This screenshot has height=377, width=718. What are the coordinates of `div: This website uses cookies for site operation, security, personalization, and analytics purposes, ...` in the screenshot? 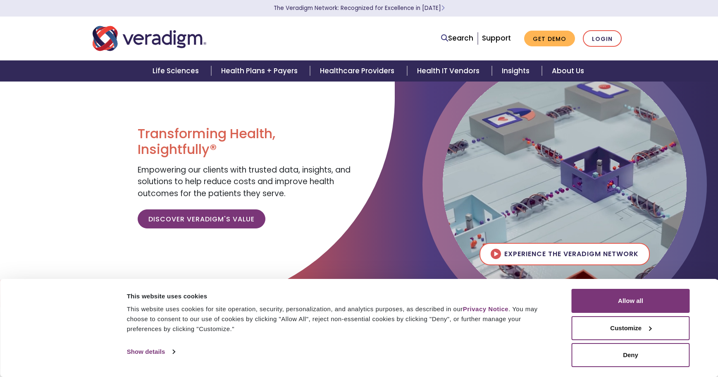 It's located at (340, 319).